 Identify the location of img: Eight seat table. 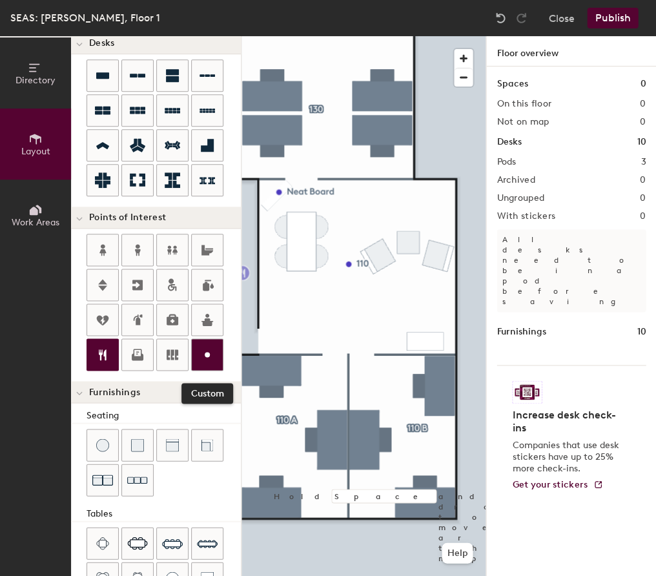
(172, 543).